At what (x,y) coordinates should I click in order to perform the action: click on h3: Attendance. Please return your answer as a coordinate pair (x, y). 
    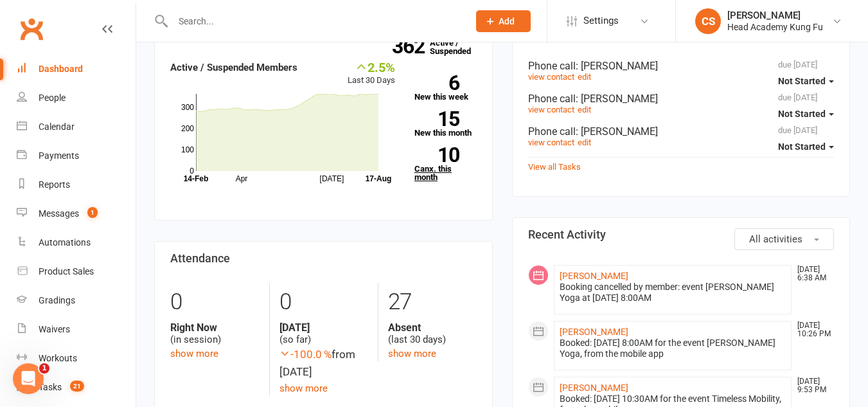
    Looking at the image, I should click on (323, 259).